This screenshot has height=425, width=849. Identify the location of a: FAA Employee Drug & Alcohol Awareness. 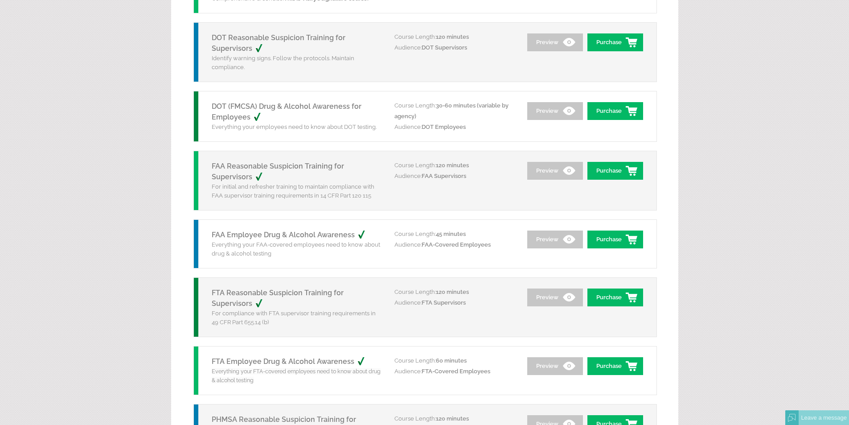
(293, 234).